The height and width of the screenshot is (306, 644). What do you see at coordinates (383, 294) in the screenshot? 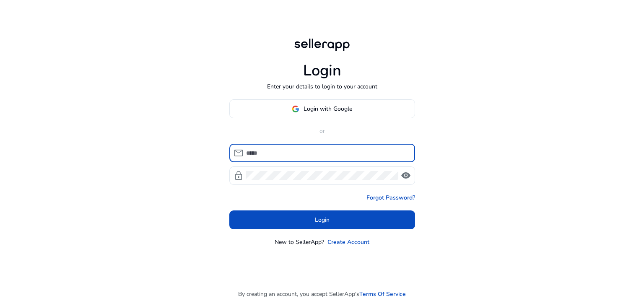
I see `a: Terms Of Service` at bounding box center [383, 294].